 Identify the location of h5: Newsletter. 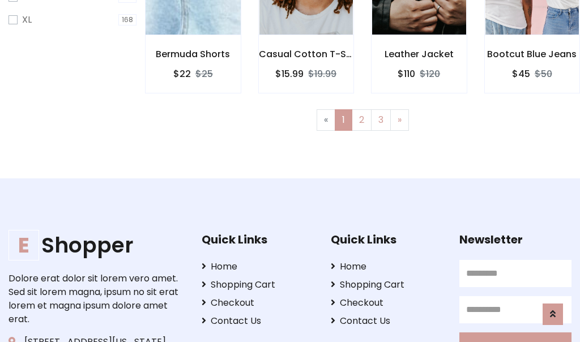
(515, 240).